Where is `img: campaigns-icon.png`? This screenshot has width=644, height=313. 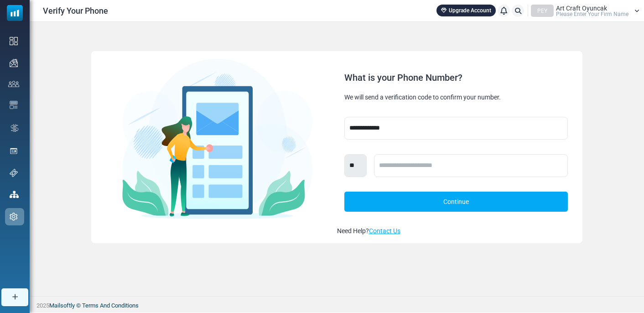
img: campaigns-icon.png is located at coordinates (14, 63).